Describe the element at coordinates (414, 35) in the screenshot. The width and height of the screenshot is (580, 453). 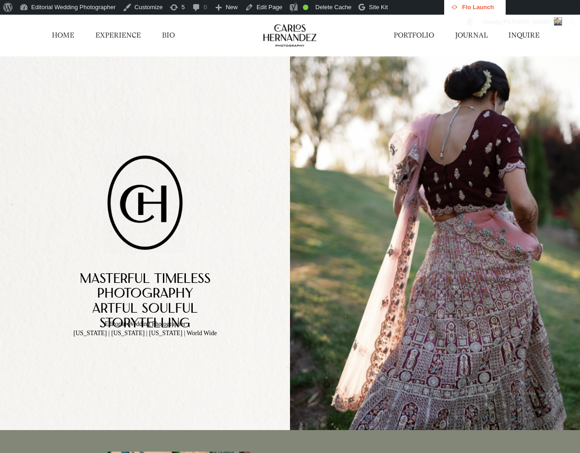
I see `a: PORTFOLIO` at that location.